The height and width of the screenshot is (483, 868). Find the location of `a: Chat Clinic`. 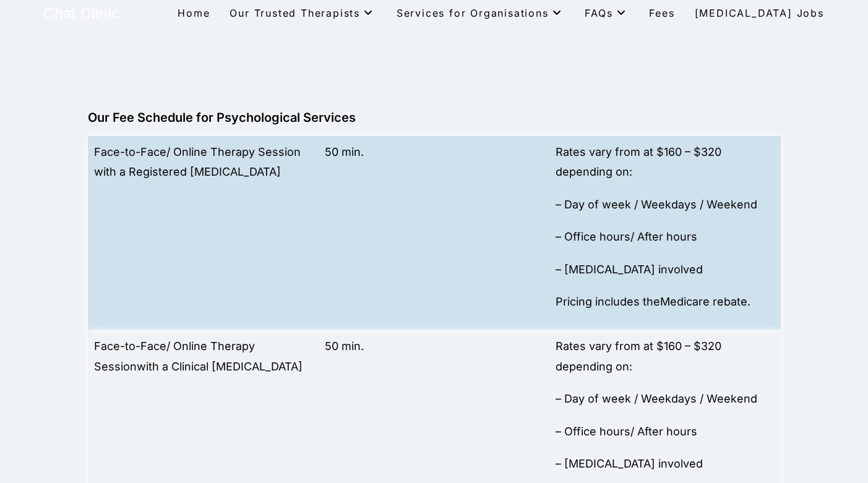

a: Chat Clinic is located at coordinates (81, 13).